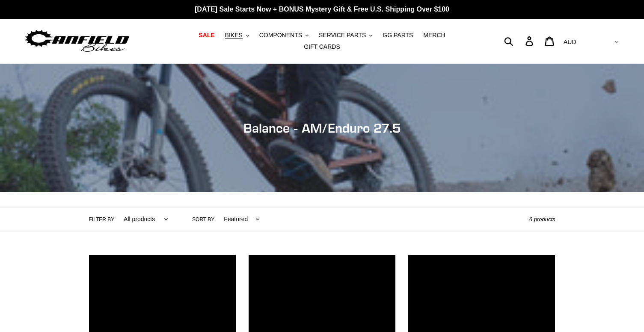 This screenshot has height=332, width=644. I want to click on button: BIKES, so click(237, 35).